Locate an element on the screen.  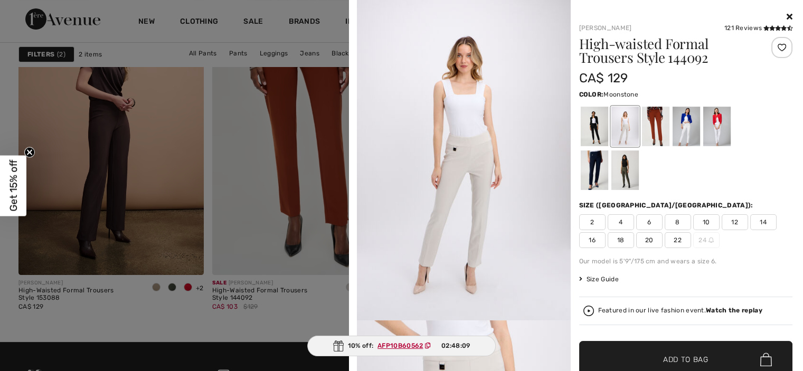
img: Watch the replay is located at coordinates (589, 311).